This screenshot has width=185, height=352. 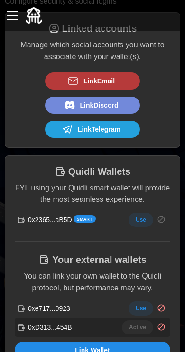 I want to click on h1: Quidli Wallets, so click(x=99, y=171).